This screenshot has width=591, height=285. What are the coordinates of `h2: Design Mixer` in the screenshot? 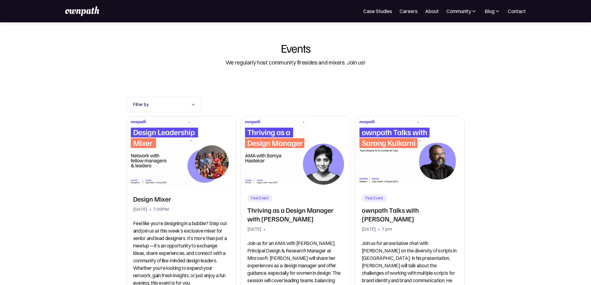 It's located at (152, 199).